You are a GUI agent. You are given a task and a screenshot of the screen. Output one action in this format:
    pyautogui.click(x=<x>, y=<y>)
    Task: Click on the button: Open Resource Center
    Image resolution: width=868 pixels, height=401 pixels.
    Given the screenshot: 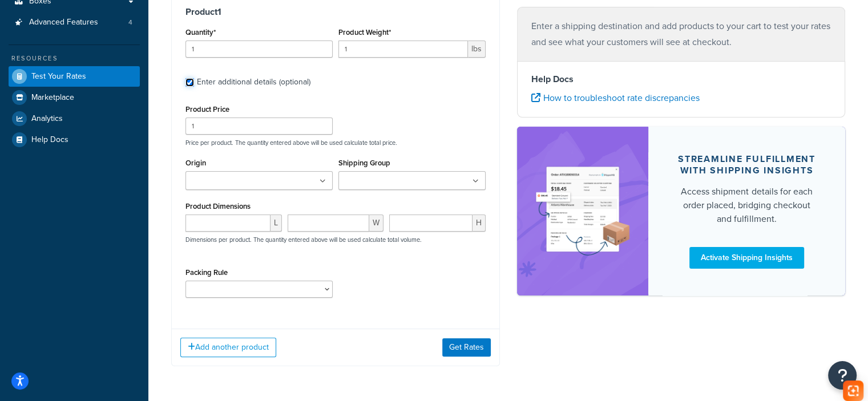 What is the action you would take?
    pyautogui.click(x=842, y=375)
    